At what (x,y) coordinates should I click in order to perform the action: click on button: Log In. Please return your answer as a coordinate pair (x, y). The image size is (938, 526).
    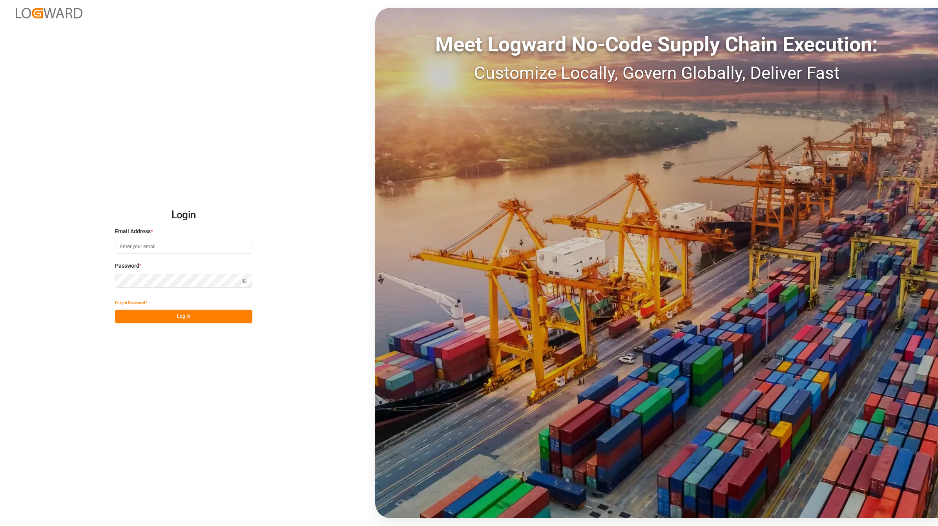
    Looking at the image, I should click on (184, 317).